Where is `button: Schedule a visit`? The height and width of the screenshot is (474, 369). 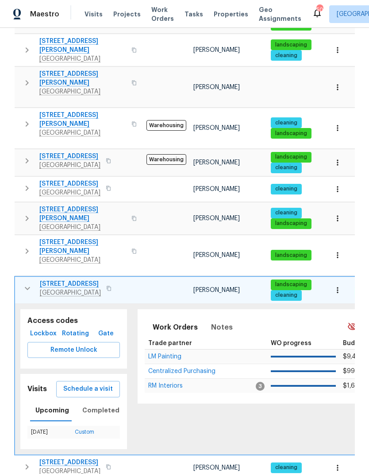 button: Schedule a visit is located at coordinates (88, 389).